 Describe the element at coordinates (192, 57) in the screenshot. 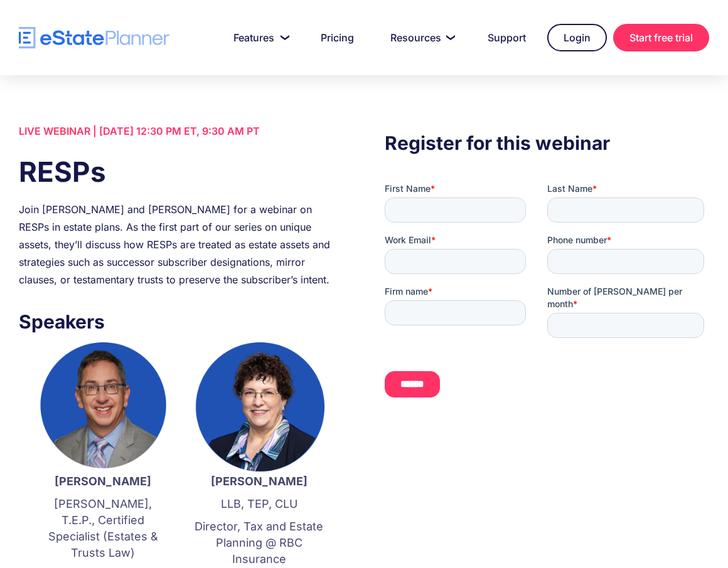

I see `span: Phone number` at that location.